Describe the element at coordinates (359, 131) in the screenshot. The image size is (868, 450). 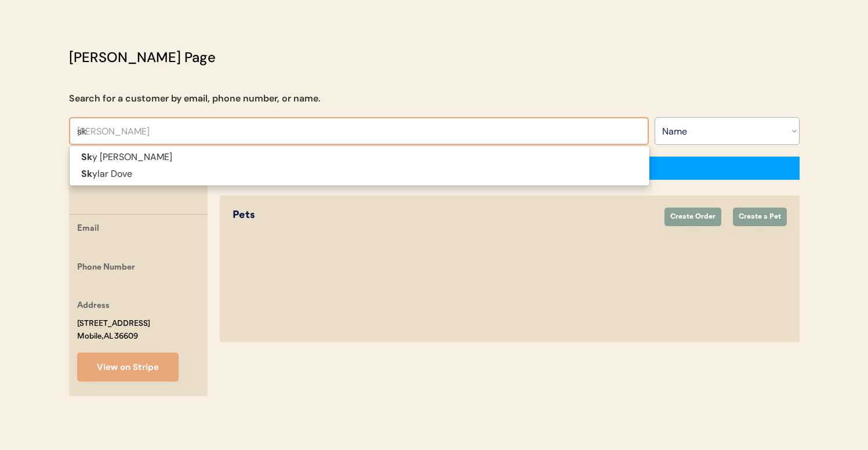
I see `input: Search by name` at that location.